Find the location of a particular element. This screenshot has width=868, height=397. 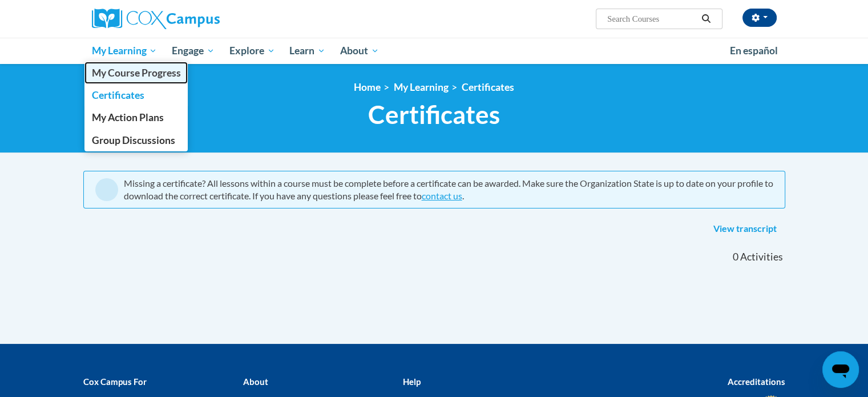

span: My Course Progress is located at coordinates (136, 72).